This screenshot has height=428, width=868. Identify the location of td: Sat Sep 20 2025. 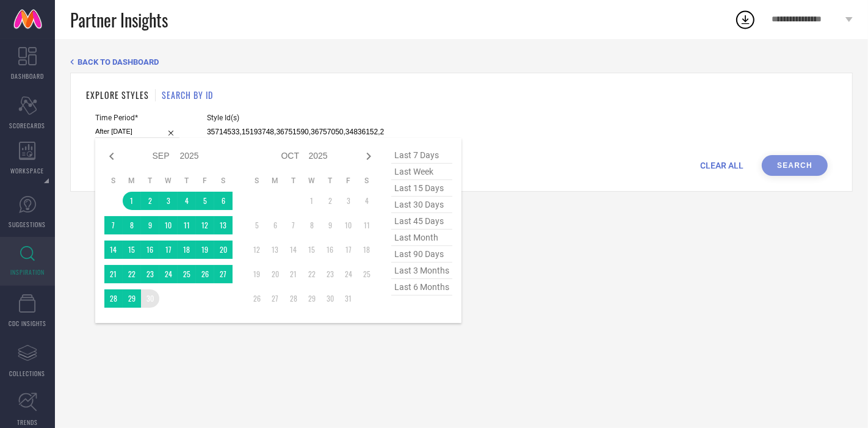
(223, 250).